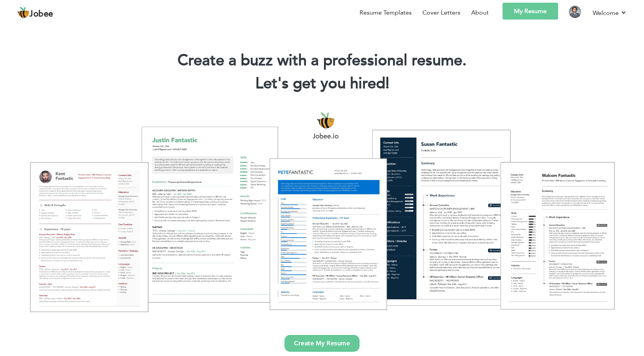  I want to click on a: Welcome, so click(610, 13).